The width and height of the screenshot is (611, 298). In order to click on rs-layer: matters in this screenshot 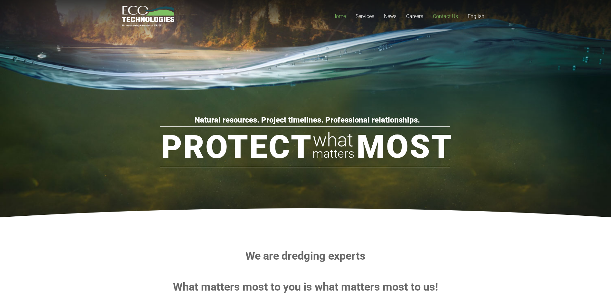, I will do `click(333, 153)`.